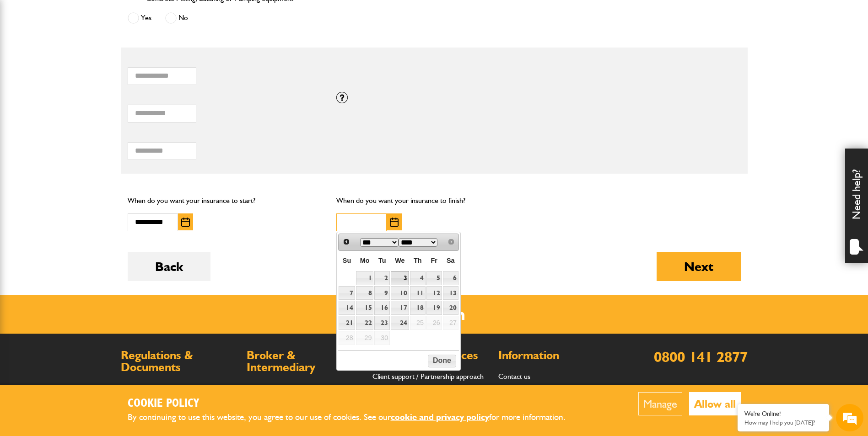  I want to click on a: 16, so click(382, 308).